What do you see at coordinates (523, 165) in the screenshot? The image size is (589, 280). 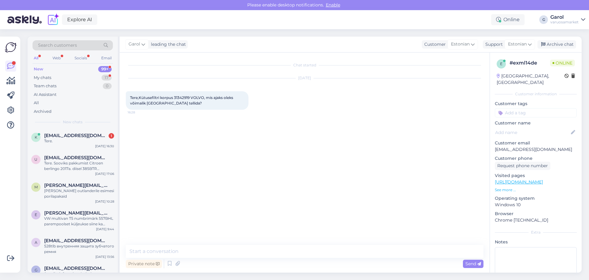 I see `div: Request phone number` at bounding box center [523, 165].